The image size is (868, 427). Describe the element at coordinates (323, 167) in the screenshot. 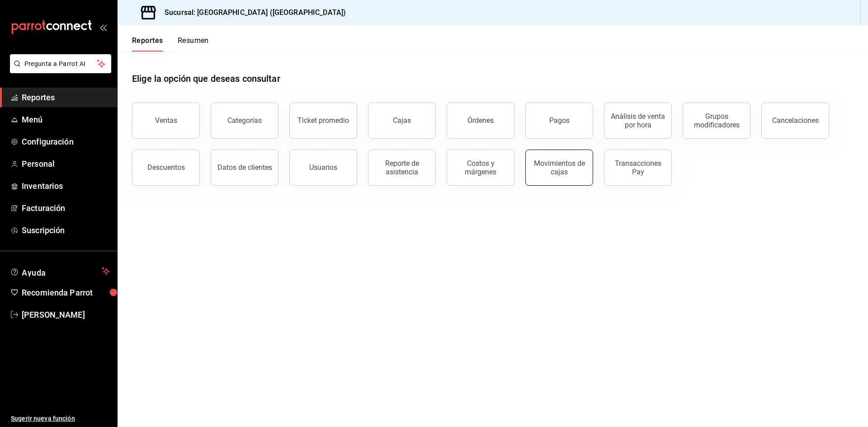

I see `button: Usuarios` at that location.